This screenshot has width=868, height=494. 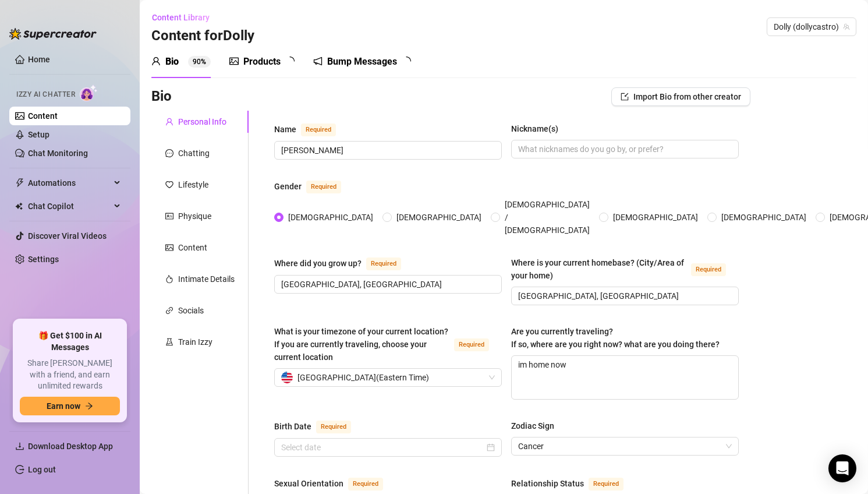 What do you see at coordinates (625, 446) in the screenshot?
I see `span: Cancer` at bounding box center [625, 446].